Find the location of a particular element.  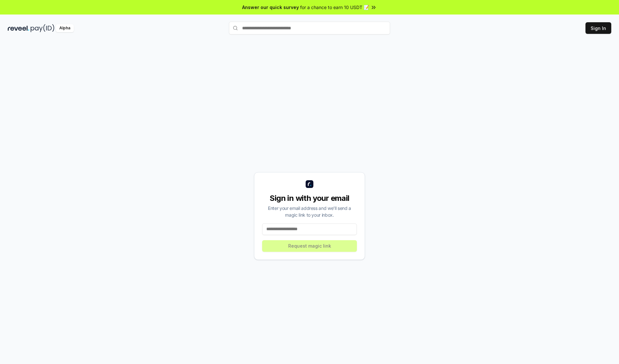

span: for a chance to earn 10 USDT 📝 is located at coordinates (335, 7).